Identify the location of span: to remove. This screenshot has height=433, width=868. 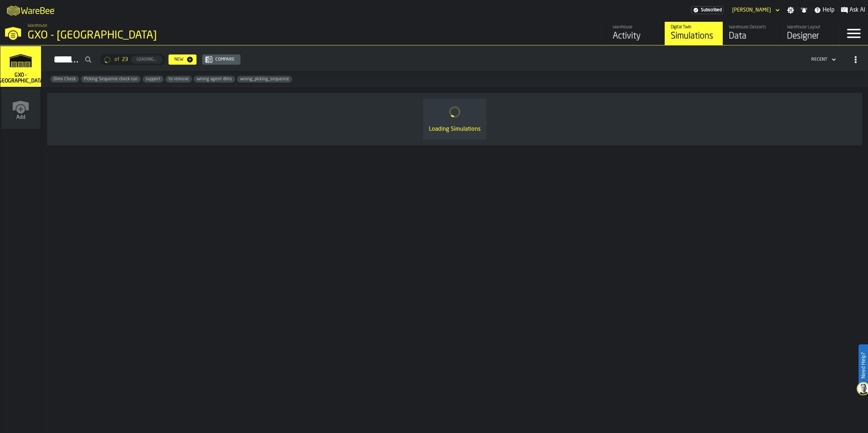
(179, 80).